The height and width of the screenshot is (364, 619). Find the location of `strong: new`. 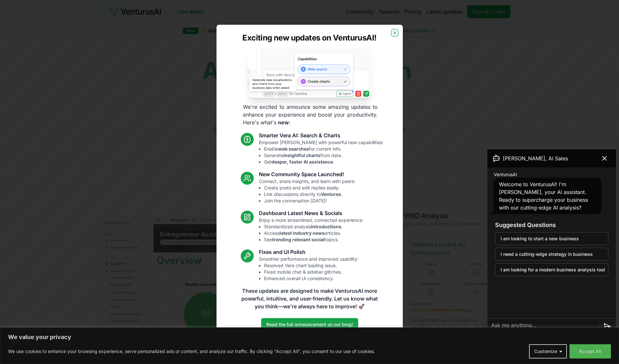

strong: new is located at coordinates (284, 123).